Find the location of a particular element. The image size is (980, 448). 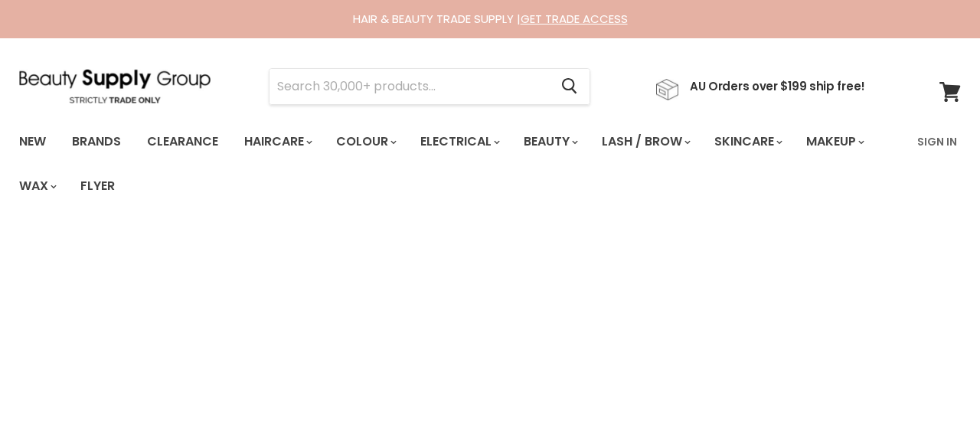

a: Electrical is located at coordinates (458, 142).